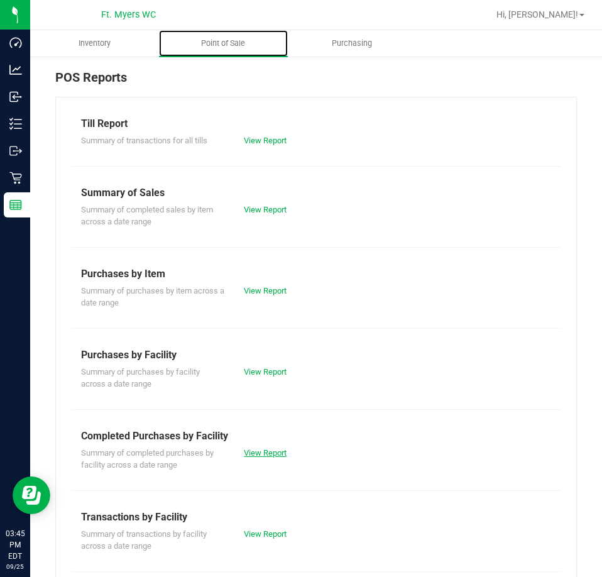 Image resolution: width=602 pixels, height=577 pixels. Describe the element at coordinates (16, 124) in the screenshot. I see `inline-svg: Inventory` at that location.